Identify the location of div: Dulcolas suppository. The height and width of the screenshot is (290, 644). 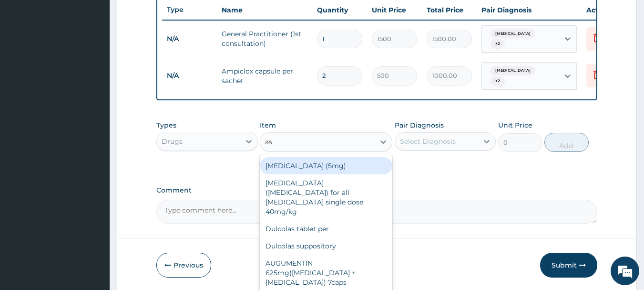
(326, 246).